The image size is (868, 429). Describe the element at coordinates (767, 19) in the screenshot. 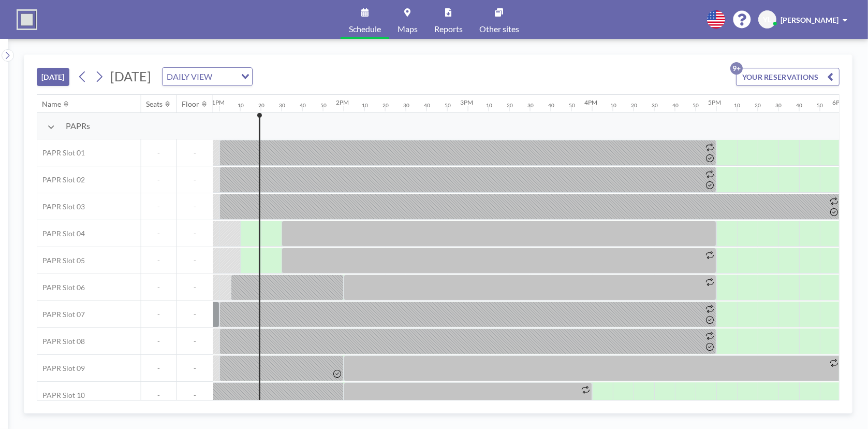

I see `span: YL` at that location.